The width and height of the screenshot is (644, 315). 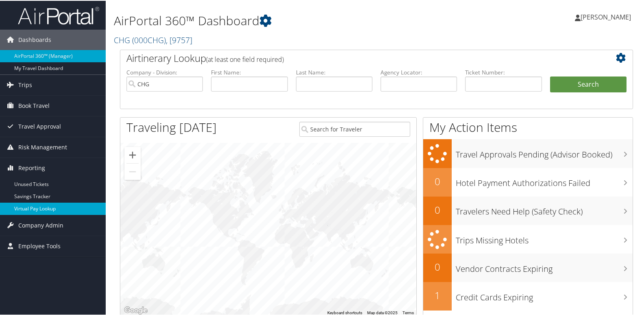 I want to click on a: Open this area in Google Maps (opens a new window), so click(x=136, y=309).